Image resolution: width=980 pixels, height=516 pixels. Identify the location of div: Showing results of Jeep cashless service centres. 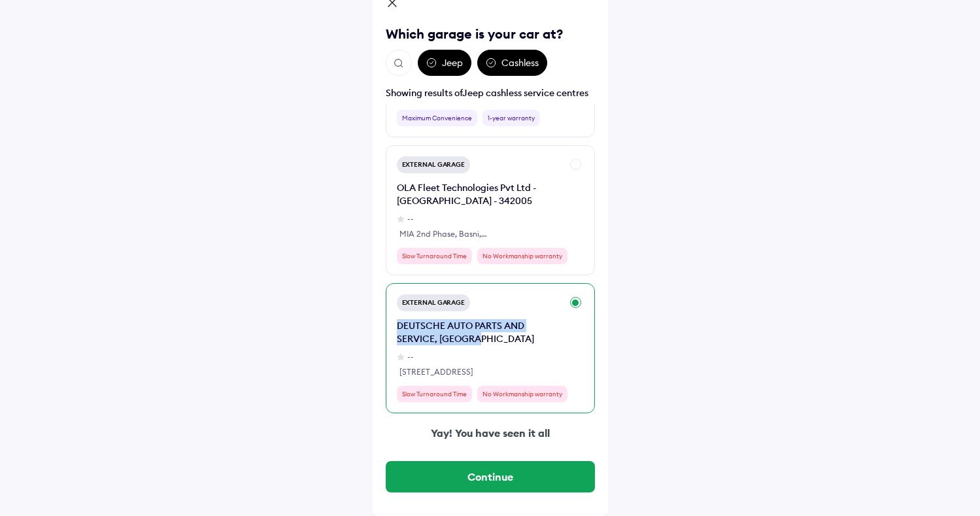
(490, 93).